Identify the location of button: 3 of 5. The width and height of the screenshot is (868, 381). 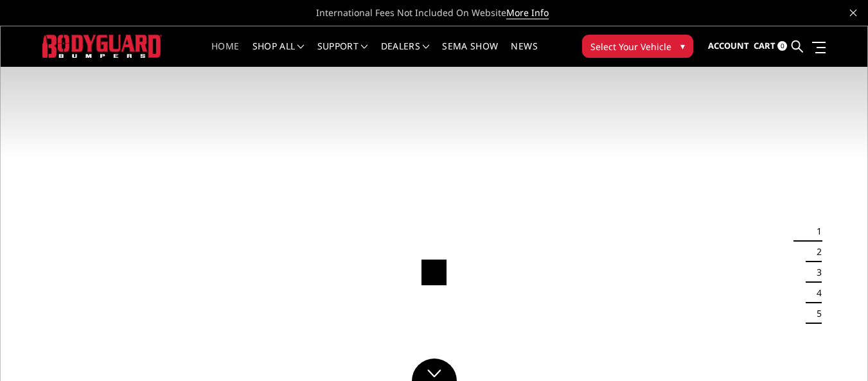
(815, 272).